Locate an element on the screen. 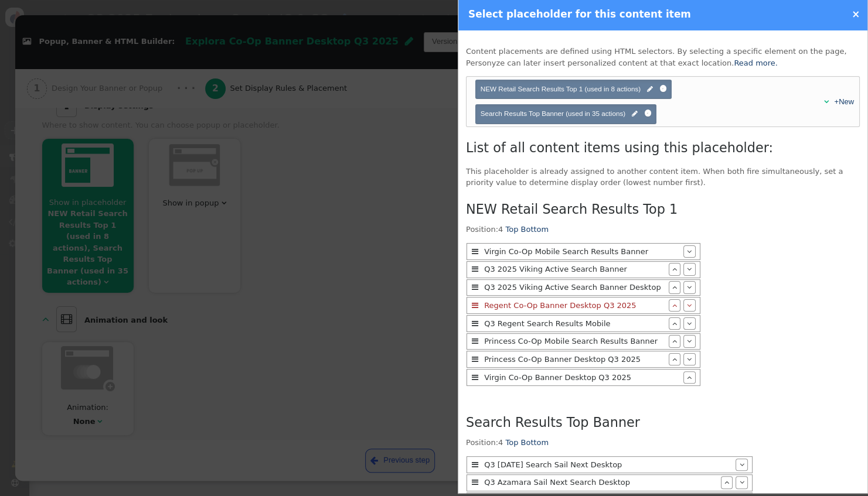 The height and width of the screenshot is (496, 868). a: Read more. is located at coordinates (755, 63).